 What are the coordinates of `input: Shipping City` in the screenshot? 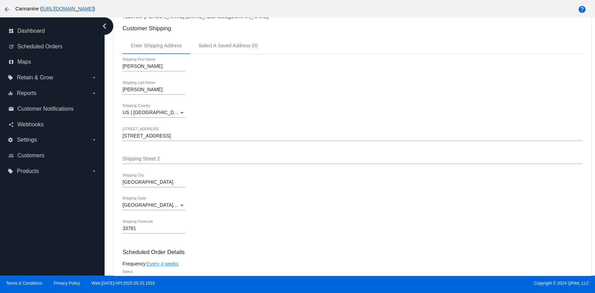 It's located at (154, 183).